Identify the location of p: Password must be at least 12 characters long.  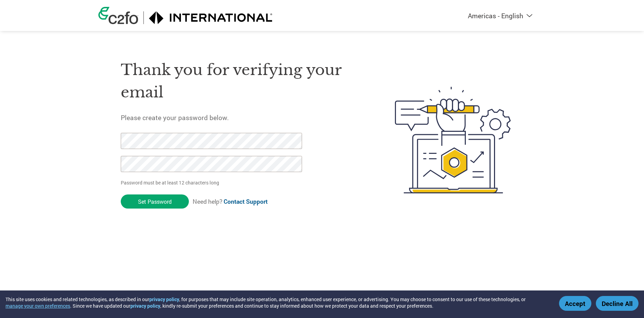
(212, 182).